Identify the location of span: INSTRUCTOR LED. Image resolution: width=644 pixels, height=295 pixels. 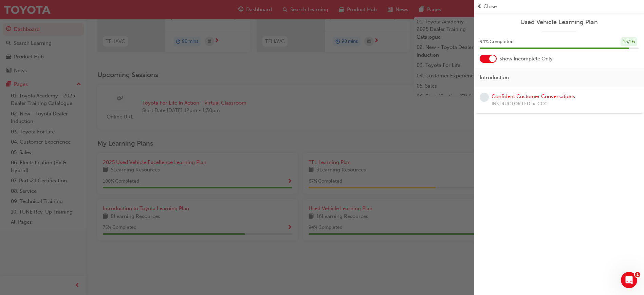
(511, 104).